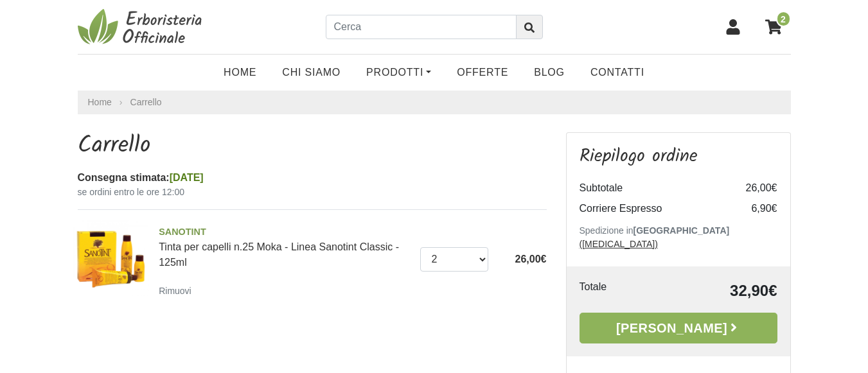 The image size is (868, 373). What do you see at coordinates (775, 27) in the screenshot?
I see `a: 2` at bounding box center [775, 27].